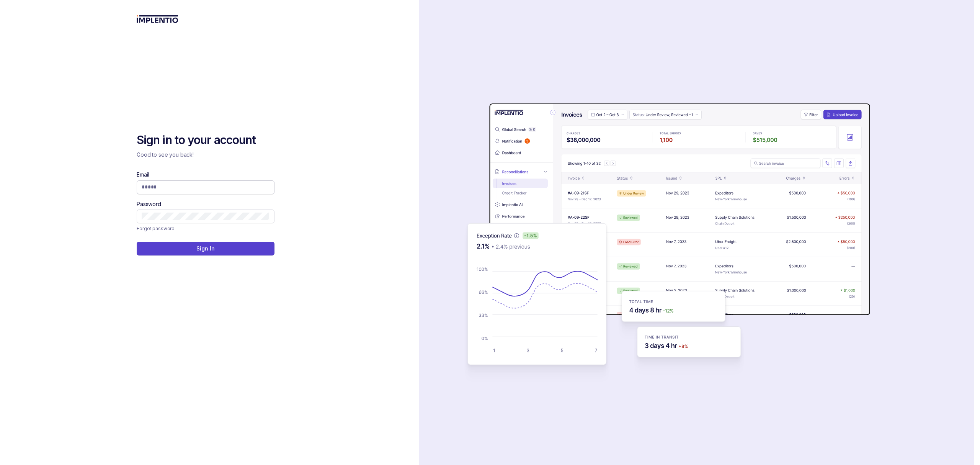 This screenshot has height=465, width=980. What do you see at coordinates (206, 249) in the screenshot?
I see `button: Sign In` at bounding box center [206, 249].